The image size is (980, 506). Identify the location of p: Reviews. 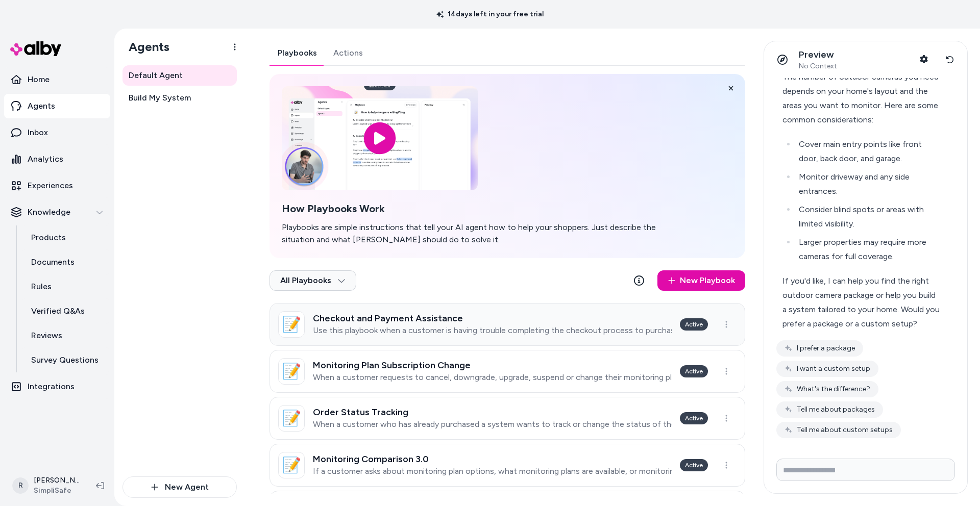
(47, 336).